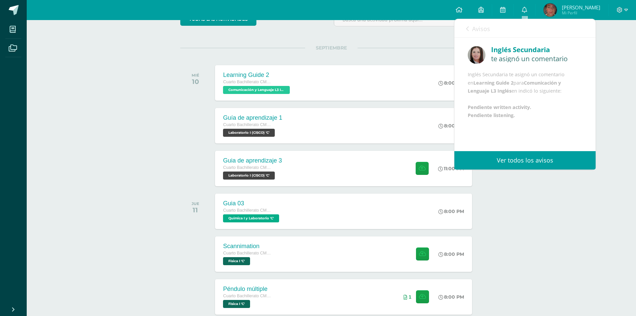 The width and height of the screenshot is (636, 316). Describe the element at coordinates (251, 218) in the screenshot. I see `span: Química I y Laboratorio 'C'` at that location.